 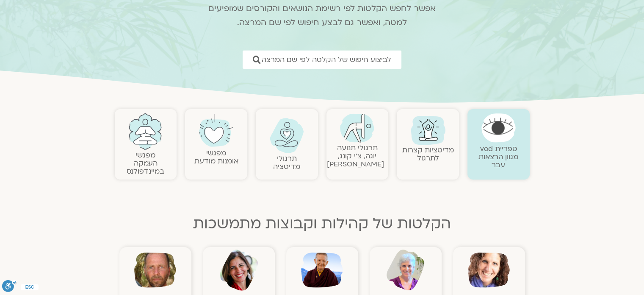 What do you see at coordinates (145, 163) in the screenshot?
I see `a: מפגשיהעמקה במיינדפולנס` at bounding box center [145, 163].